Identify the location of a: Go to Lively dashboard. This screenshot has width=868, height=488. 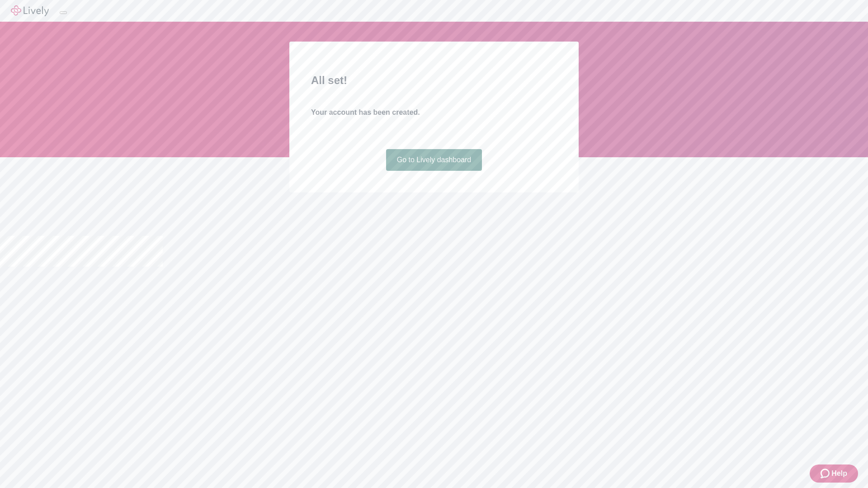
(434, 160).